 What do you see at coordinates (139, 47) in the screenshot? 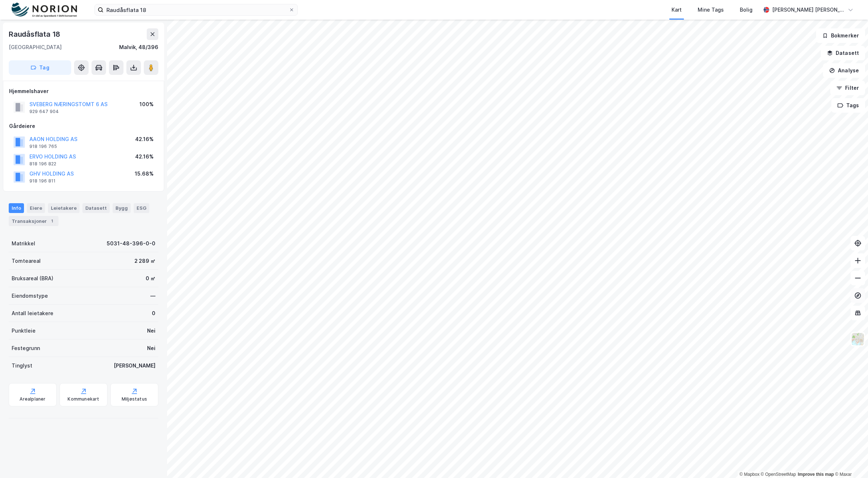
I see `div: Malvik, 48/396` at bounding box center [139, 47].